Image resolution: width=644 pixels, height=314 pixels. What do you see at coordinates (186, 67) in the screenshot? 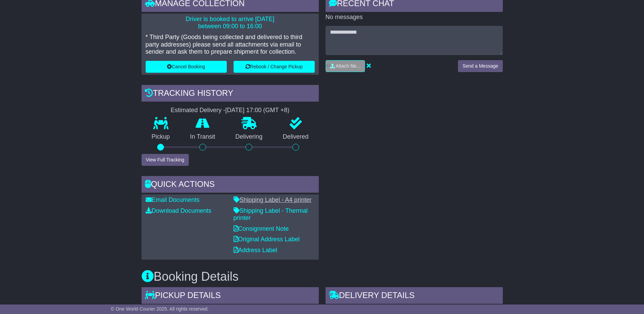
I see `button: Cancel Booking` at bounding box center [186, 67].